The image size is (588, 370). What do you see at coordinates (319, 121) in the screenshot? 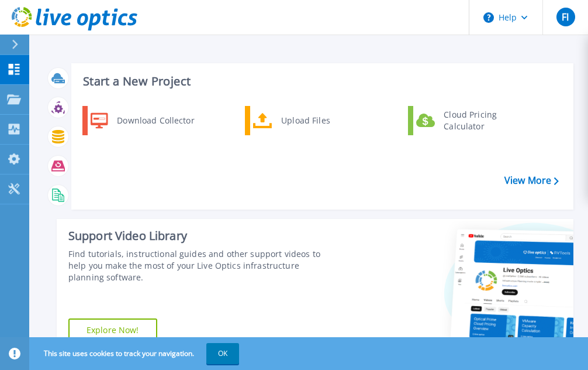
I see `div: Upload Files` at bounding box center [319, 121].